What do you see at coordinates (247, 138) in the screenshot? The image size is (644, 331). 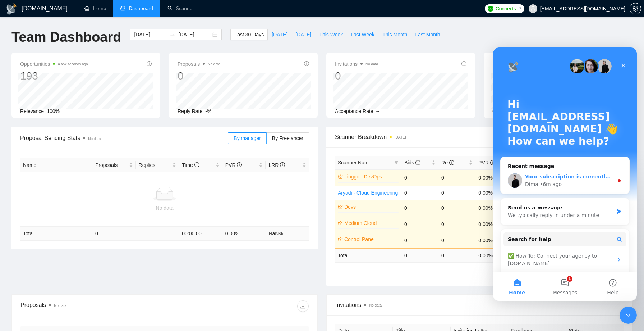 I see `span: By manager` at bounding box center [247, 138].